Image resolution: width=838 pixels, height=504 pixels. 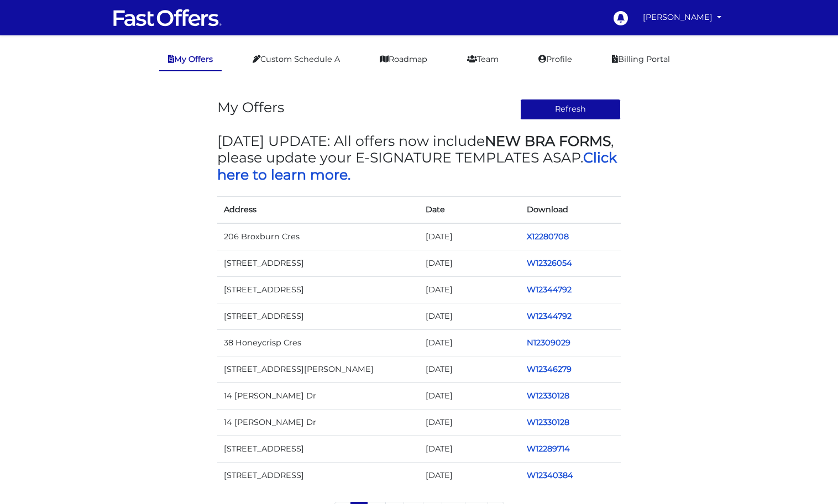 What do you see at coordinates (641, 59) in the screenshot?
I see `a: Billing Portal` at bounding box center [641, 59].